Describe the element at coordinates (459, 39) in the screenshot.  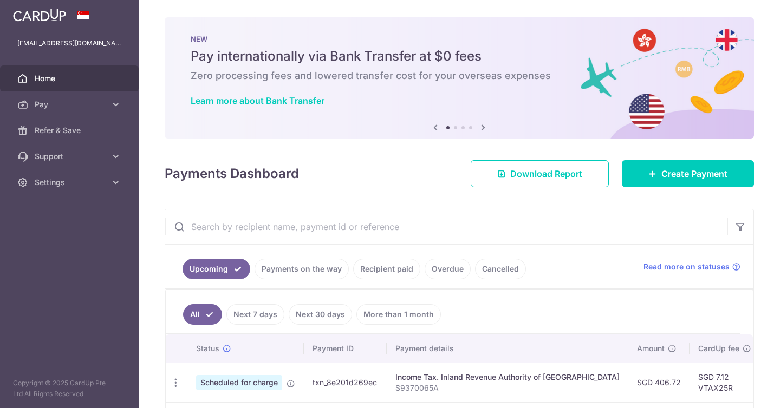
I see `p: NEW` at that location.